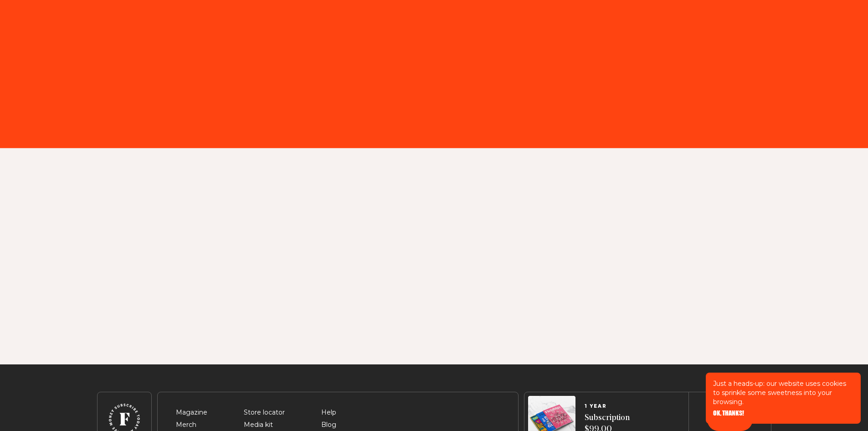  What do you see at coordinates (191, 413) in the screenshot?
I see `span: Magazine` at bounding box center [191, 413].